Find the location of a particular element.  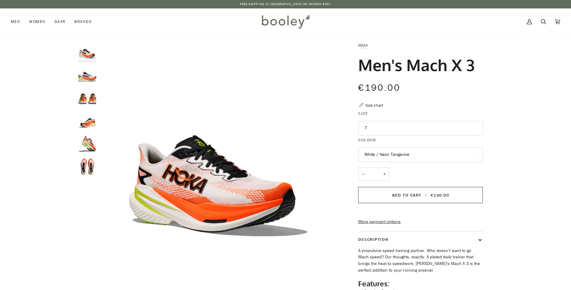

input: Quantity is located at coordinates (374, 174).